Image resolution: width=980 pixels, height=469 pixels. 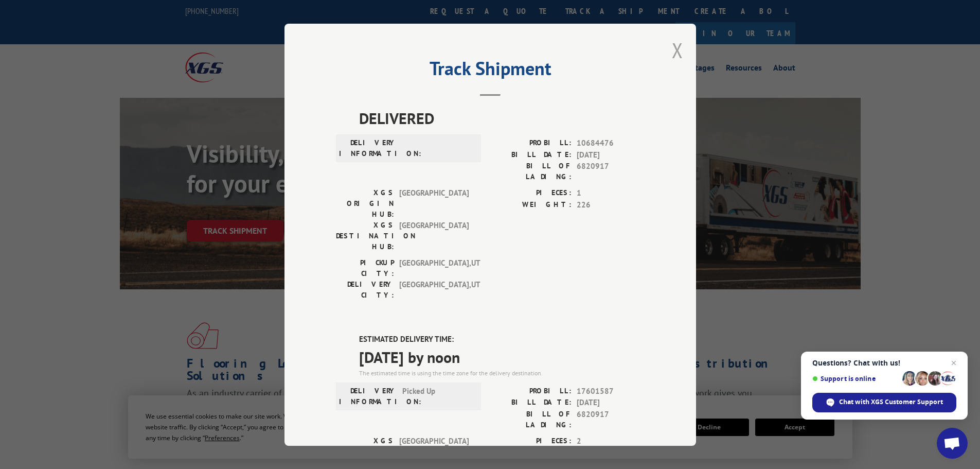 What do you see at coordinates (884, 363) in the screenshot?
I see `span: Questions? Chat with us!` at bounding box center [884, 363].